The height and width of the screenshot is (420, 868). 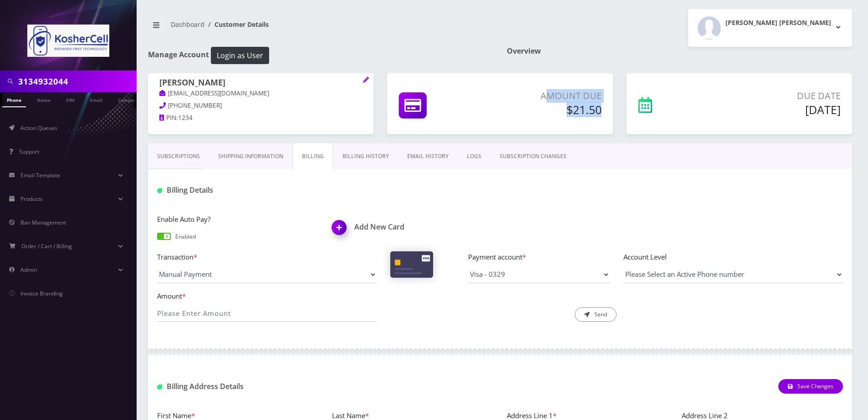 I want to click on nav: breadcrumb, so click(x=320, y=28).